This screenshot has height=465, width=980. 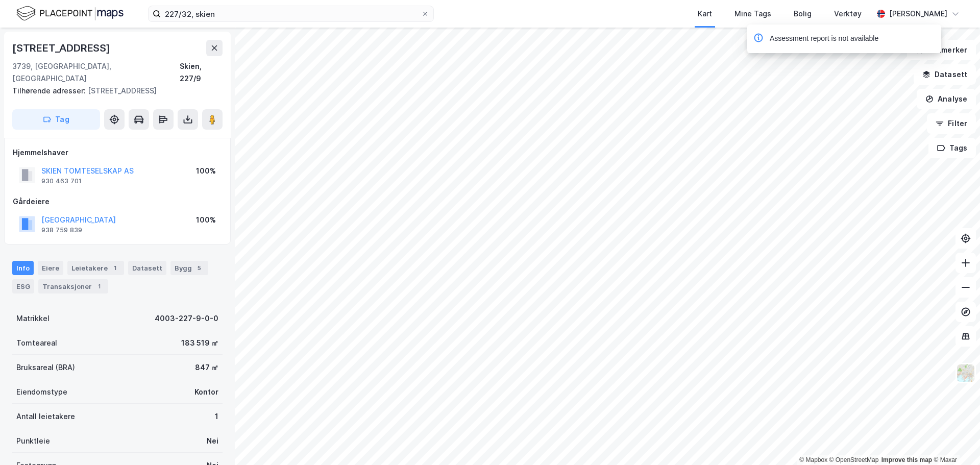 I want to click on button: Datasett, so click(x=945, y=75).